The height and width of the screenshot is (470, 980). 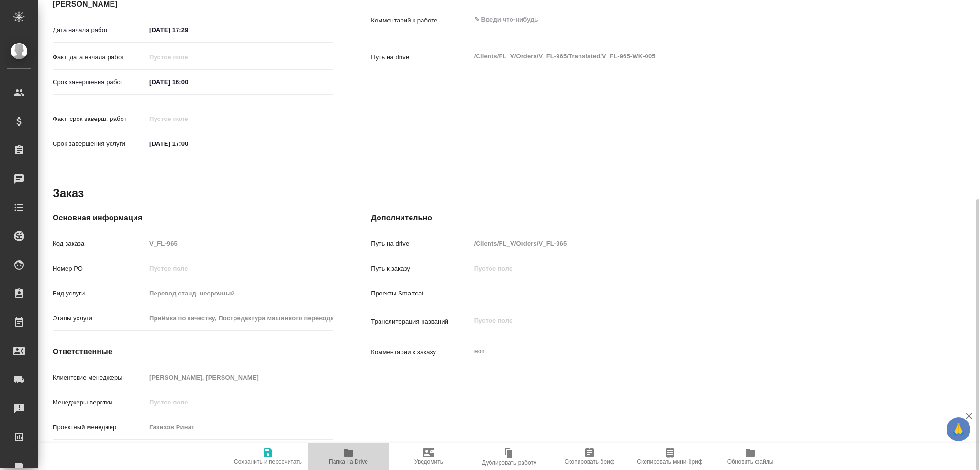 I want to click on p: Дата начала работ, so click(x=99, y=30).